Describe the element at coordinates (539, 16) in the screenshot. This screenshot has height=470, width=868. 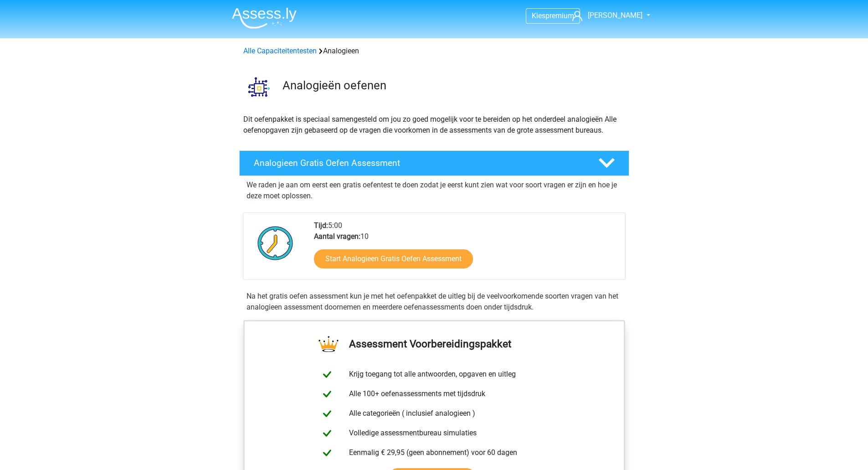
I see `span: Kies` at that location.